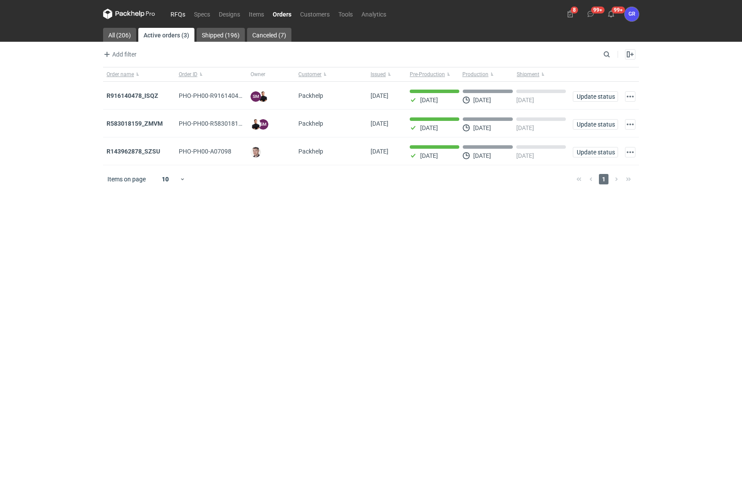 This screenshot has width=742, height=481. Describe the element at coordinates (205, 151) in the screenshot. I see `span: PHO-PH00-A07098` at that location.